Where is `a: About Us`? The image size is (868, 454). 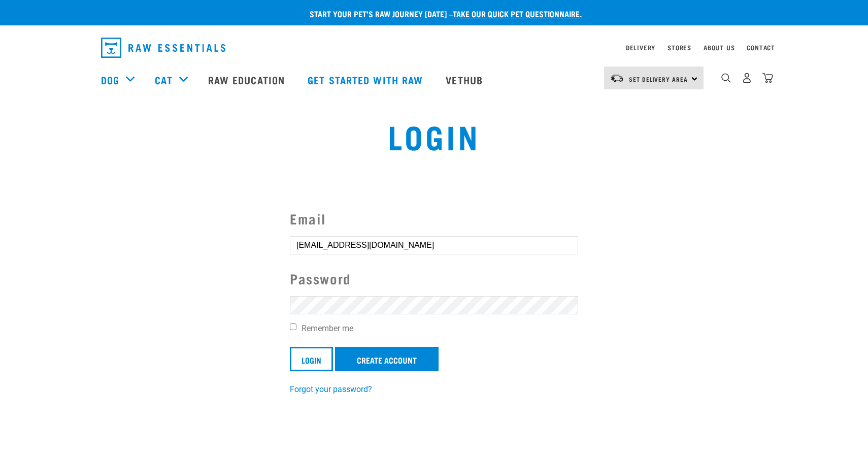 a: About Us is located at coordinates (718, 47).